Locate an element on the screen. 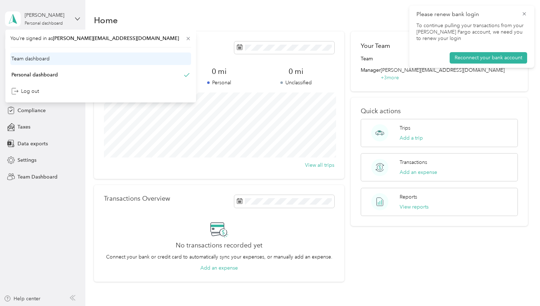 The height and width of the screenshot is (306, 540). p: Please renew bank login is located at coordinates (466, 14).